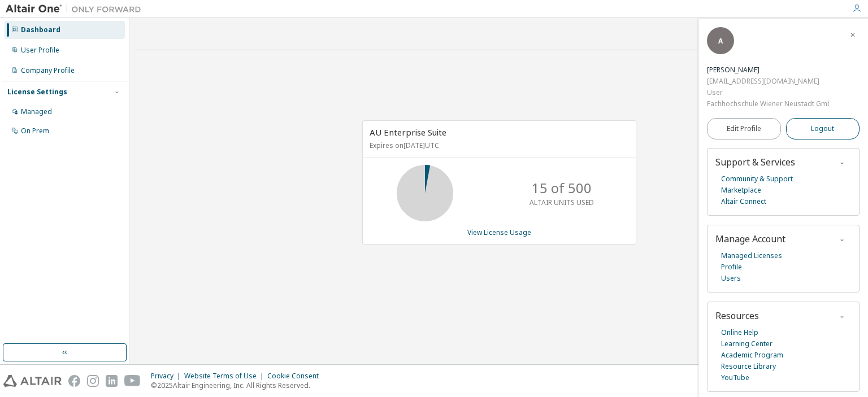  What do you see at coordinates (561, 202) in the screenshot?
I see `p: ALTAIR UNITS USED` at bounding box center [561, 202].